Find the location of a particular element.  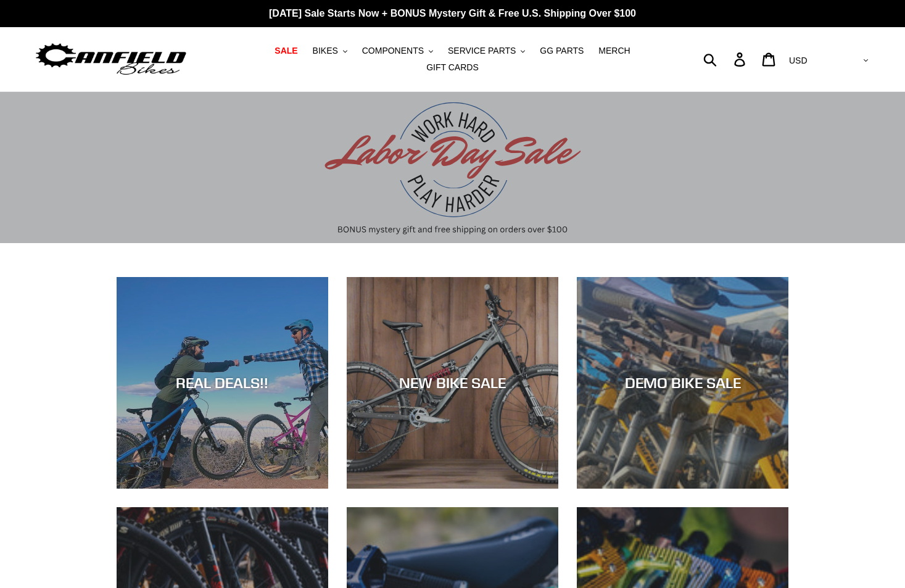

button: BIKES is located at coordinates (330, 51).